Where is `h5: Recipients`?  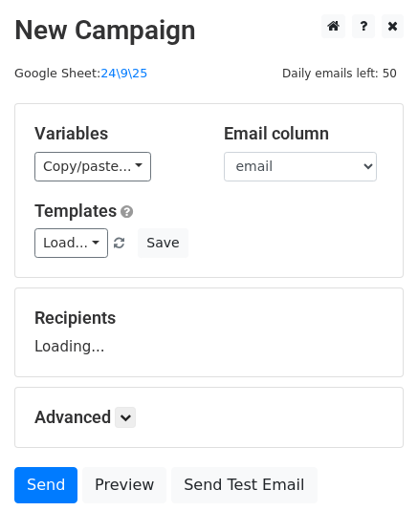
h5: Recipients is located at coordinates (208, 318).